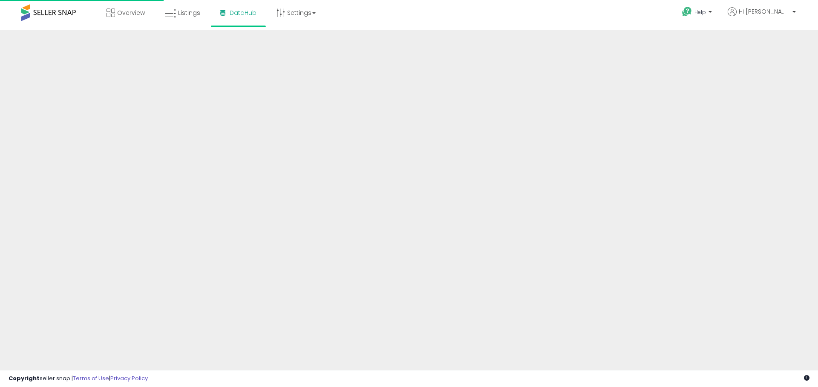 The width and height of the screenshot is (818, 387). Describe the element at coordinates (91, 378) in the screenshot. I see `a: Terms of Use` at that location.